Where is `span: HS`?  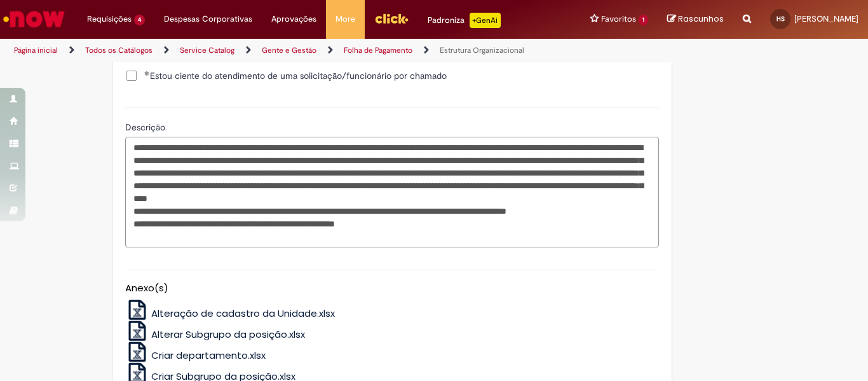
span: HS is located at coordinates (781, 18).